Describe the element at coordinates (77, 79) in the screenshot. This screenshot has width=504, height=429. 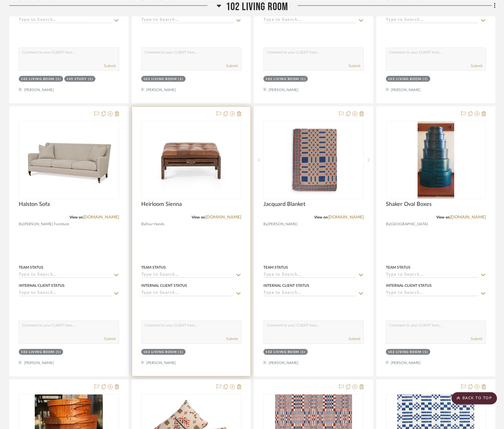
I see `div: 105 Study` at that location.